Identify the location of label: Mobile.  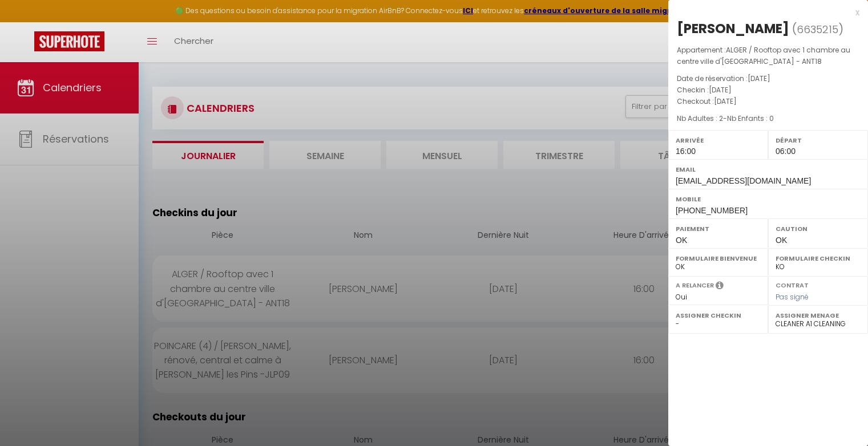
(768, 199).